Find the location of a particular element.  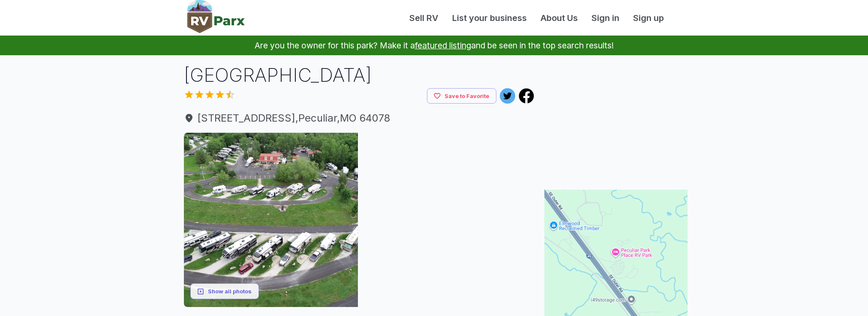

button: Show all photos is located at coordinates (225, 291).